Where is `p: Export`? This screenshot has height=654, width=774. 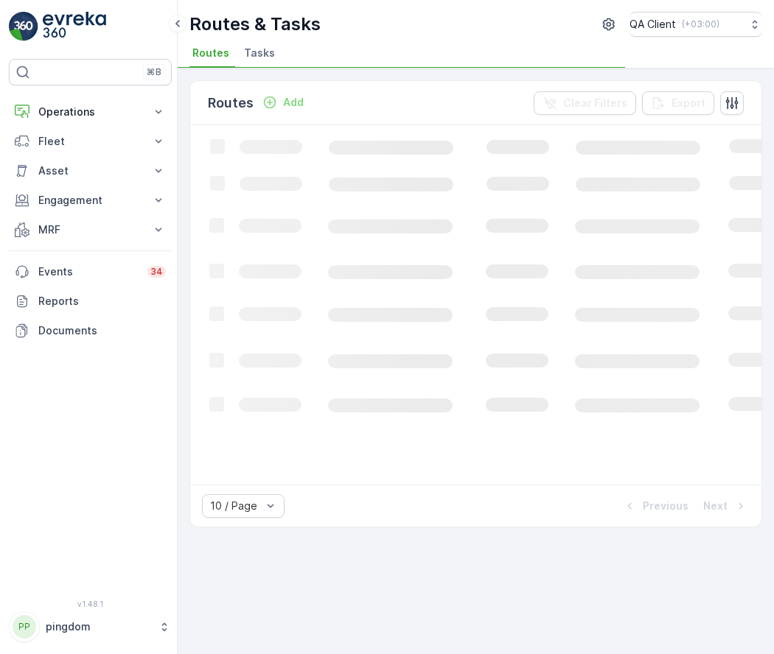
p: Export is located at coordinates (688, 103).